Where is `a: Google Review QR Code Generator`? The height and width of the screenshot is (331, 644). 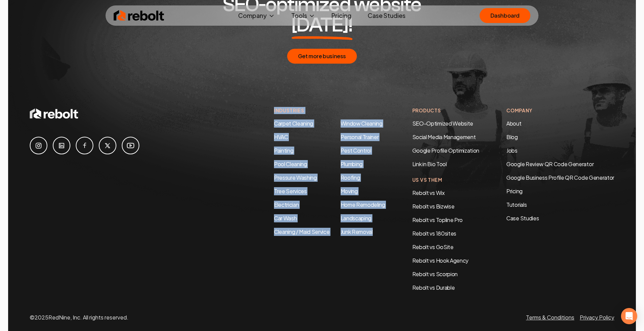
a: Google Review QR Code Generator is located at coordinates (550, 163).